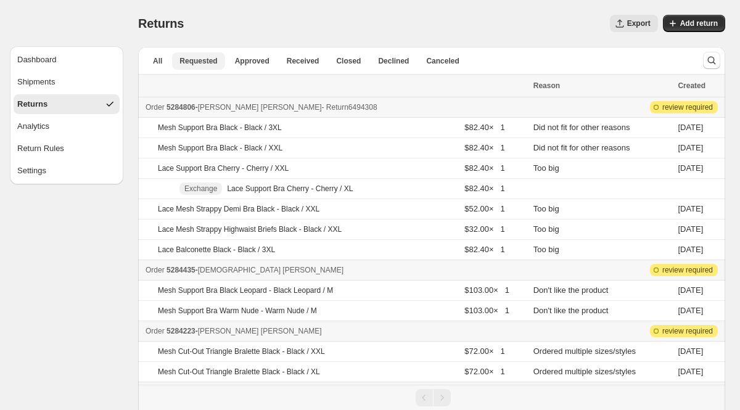  I want to click on span: Created, so click(692, 86).